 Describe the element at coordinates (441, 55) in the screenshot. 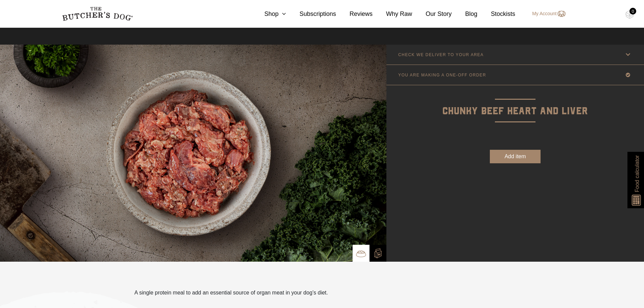

I see `p: CHECK WE DELIVER TO YOUR AREA` at that location.